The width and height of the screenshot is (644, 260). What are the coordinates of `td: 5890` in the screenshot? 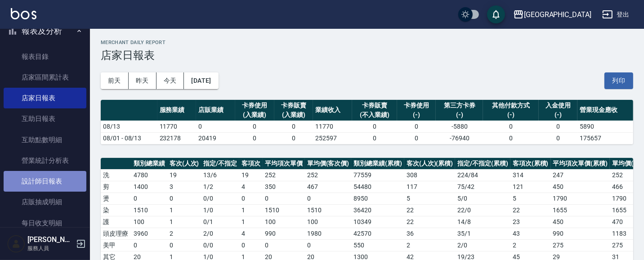 It's located at (605, 127).